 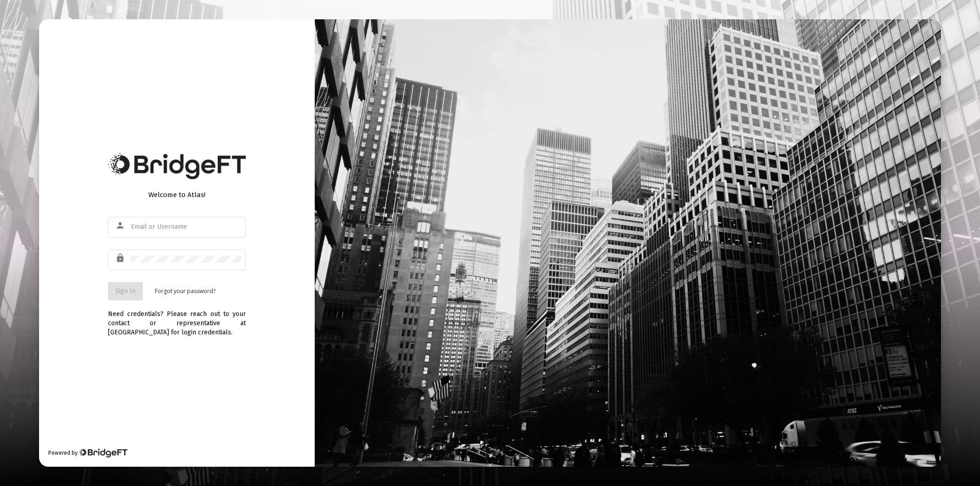 I want to click on span: Sign In, so click(x=126, y=291).